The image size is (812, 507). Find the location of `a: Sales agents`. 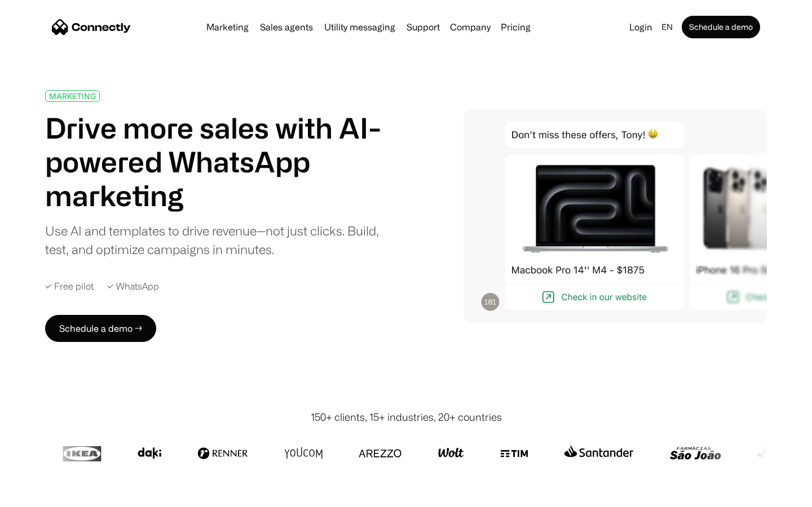

a: Sales agents is located at coordinates (287, 27).